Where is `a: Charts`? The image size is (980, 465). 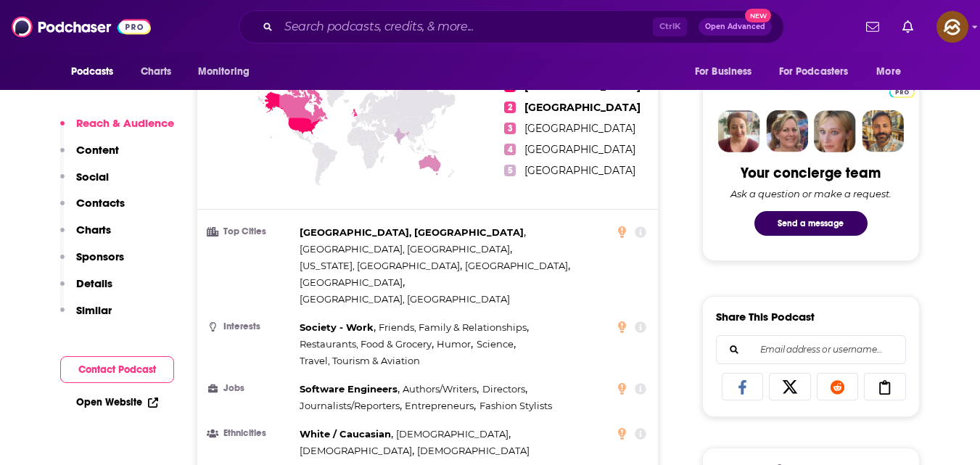 a: Charts is located at coordinates (156, 72).